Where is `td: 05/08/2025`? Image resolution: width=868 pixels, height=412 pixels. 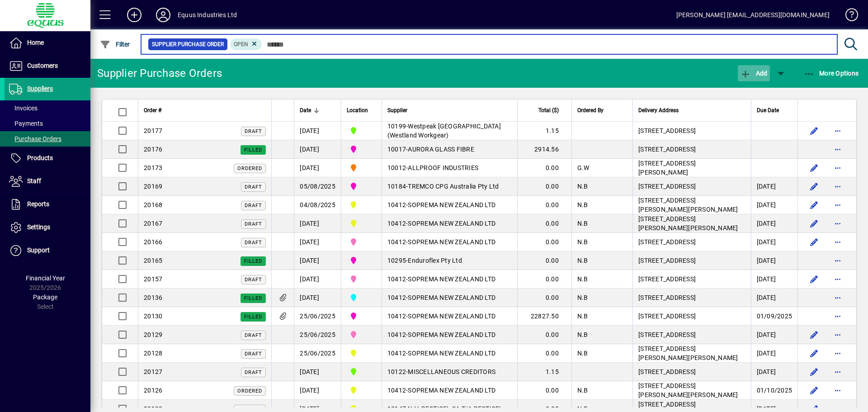 td: 05/08/2025 is located at coordinates (318, 186).